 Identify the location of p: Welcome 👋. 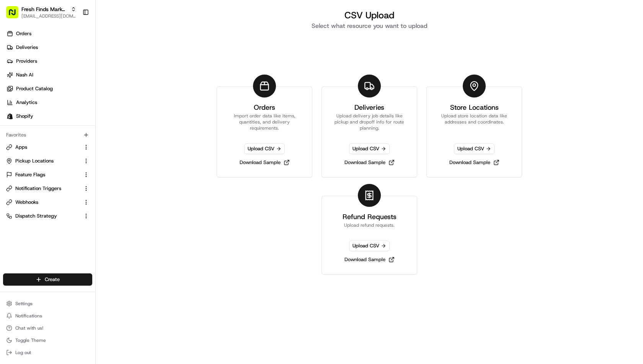
(74, 36).